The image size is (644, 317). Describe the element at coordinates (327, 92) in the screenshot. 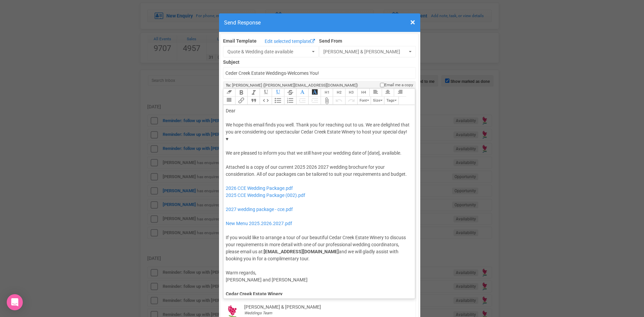

I see `span: H1` at that location.